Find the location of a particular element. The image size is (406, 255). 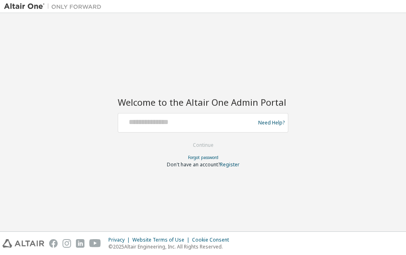

div: Cookie Consent is located at coordinates (213, 240).